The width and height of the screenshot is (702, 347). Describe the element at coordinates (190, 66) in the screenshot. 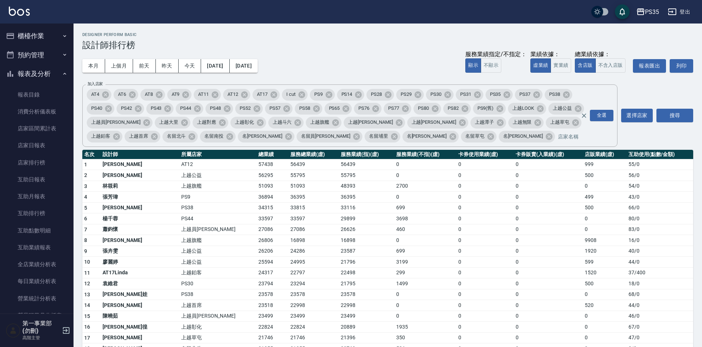

I see `button: 今天` at that location.